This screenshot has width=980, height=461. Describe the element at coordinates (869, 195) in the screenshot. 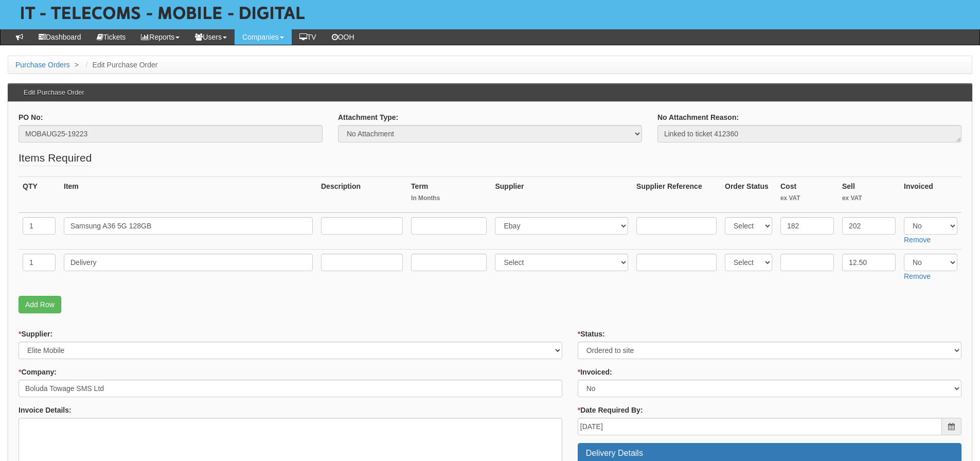

I see `th: Sell` at that location.